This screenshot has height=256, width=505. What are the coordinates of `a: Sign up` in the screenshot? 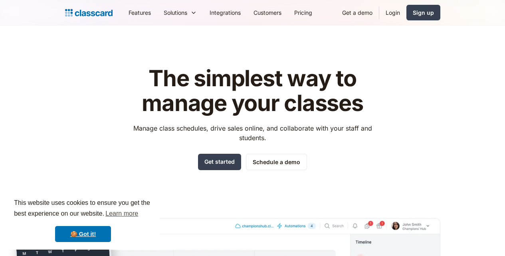 It's located at (423, 12).